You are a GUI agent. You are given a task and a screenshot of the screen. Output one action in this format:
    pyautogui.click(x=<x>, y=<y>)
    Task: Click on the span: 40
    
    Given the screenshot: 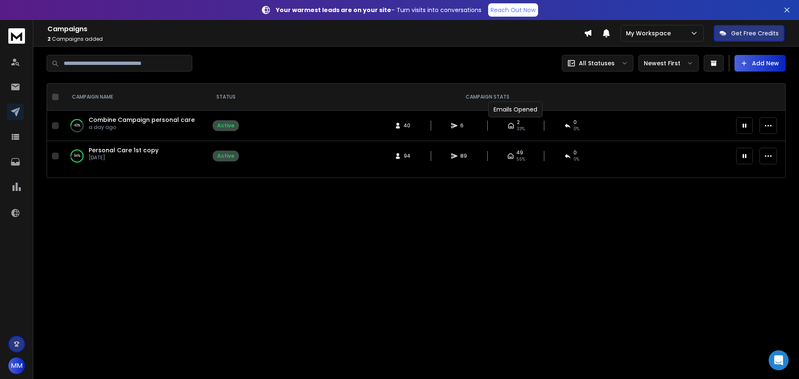 What is the action you would take?
    pyautogui.click(x=408, y=126)
    